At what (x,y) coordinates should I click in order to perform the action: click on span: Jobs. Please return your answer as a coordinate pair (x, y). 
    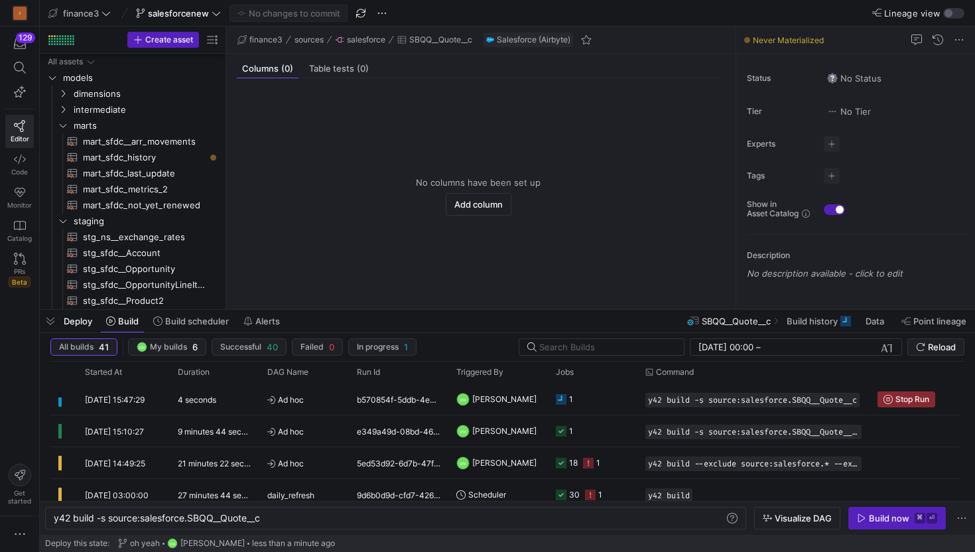
    Looking at the image, I should click on (564, 372).